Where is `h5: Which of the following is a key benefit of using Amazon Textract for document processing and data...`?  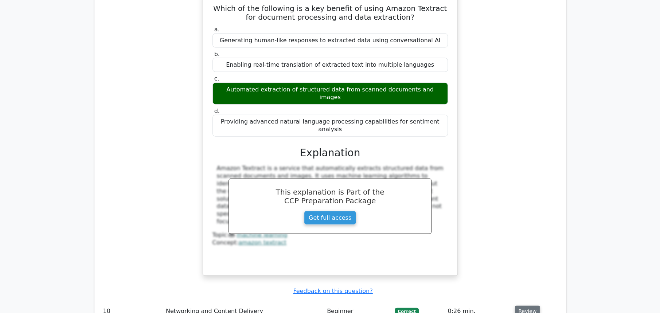 h5: Which of the following is a key benefit of using Amazon Textract for document processing and data... is located at coordinates (330, 13).